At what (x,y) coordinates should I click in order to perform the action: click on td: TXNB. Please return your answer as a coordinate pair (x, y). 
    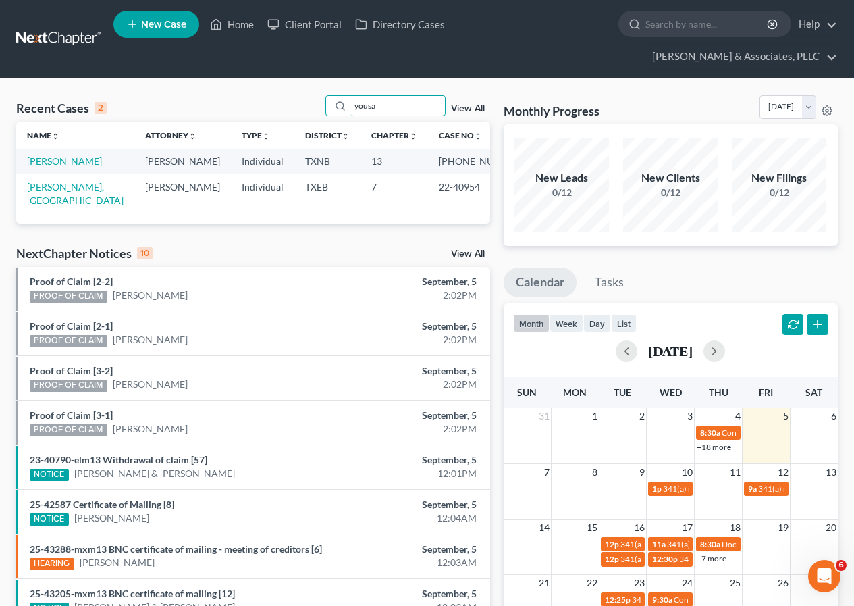
    Looking at the image, I should click on (327, 161).